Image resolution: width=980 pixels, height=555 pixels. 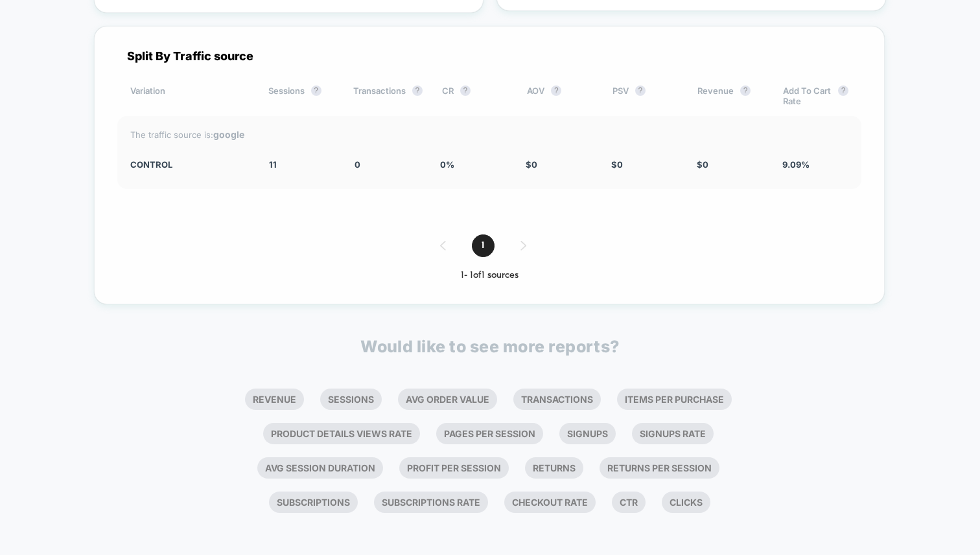 I want to click on div: Sessions, so click(x=300, y=96).